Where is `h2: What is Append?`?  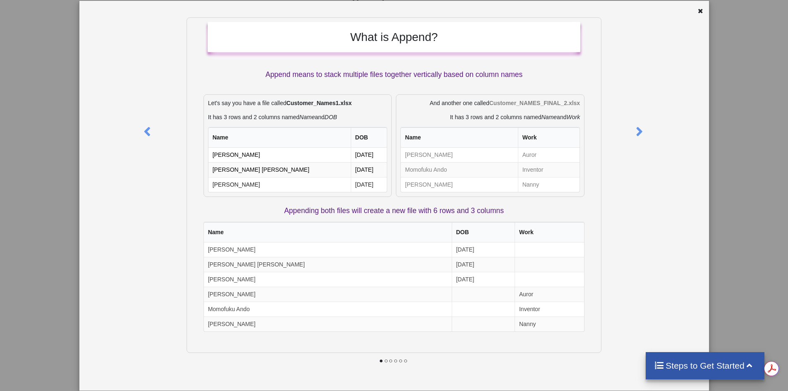
h2: What is Append? is located at coordinates (394, 37).